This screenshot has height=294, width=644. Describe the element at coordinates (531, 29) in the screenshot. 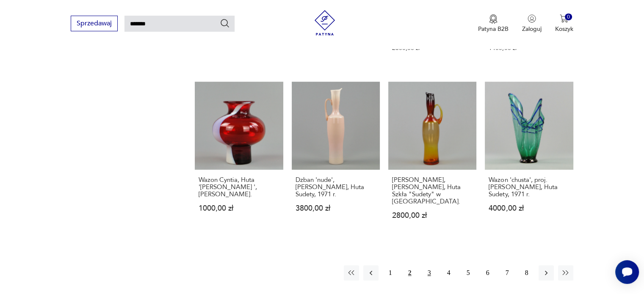

I see `p: Zaloguj` at that location.